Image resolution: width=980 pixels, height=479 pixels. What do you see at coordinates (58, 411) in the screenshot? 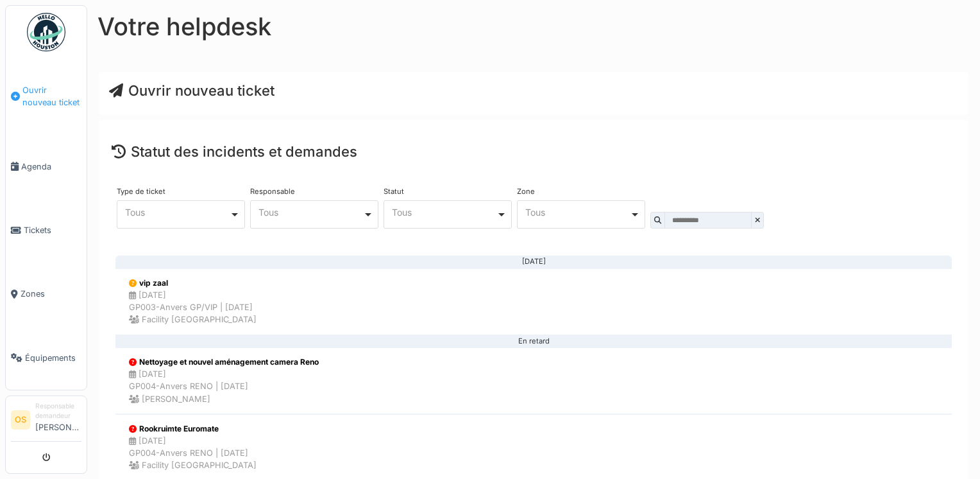
I see `div: Responsable demandeur` at bounding box center [58, 411].